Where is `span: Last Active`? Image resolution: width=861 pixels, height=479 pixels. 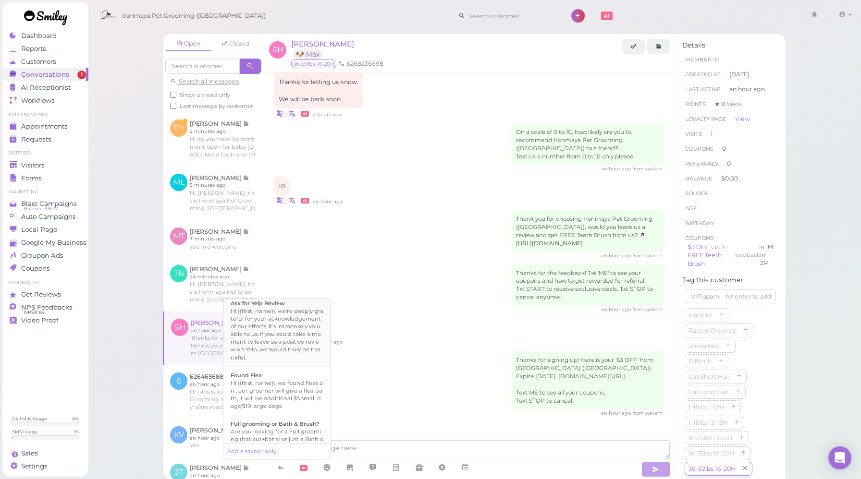
span: Last Active is located at coordinates (703, 89).